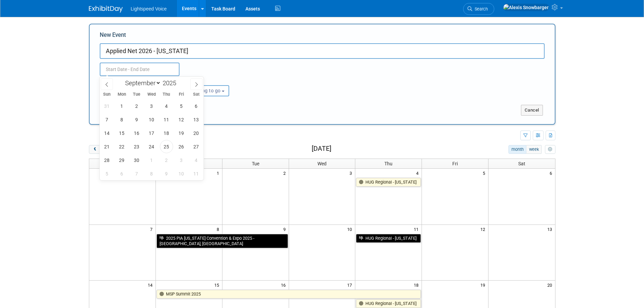 The width and height of the screenshot is (644, 308). What do you see at coordinates (532, 110) in the screenshot?
I see `button: Cancel` at bounding box center [532, 110].